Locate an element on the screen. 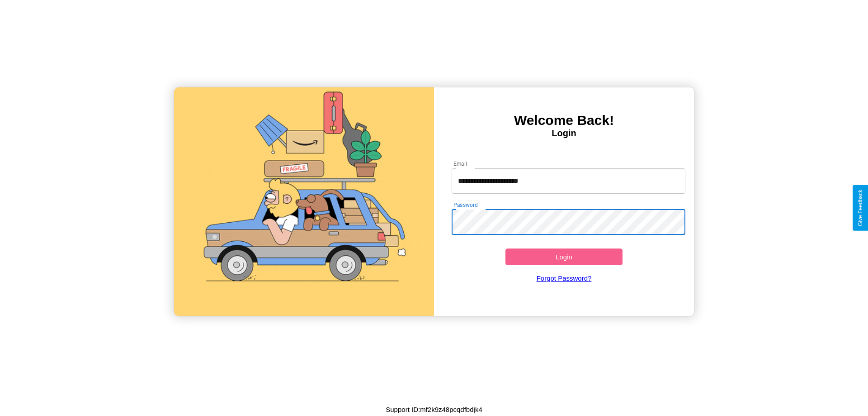 This screenshot has width=868, height=416. p: Support ID: mf2k9z48pcqdfbdjk4 is located at coordinates (434, 409).